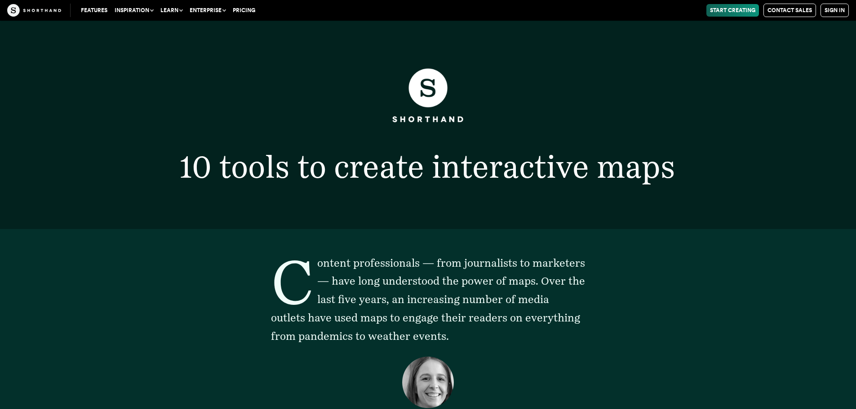 This screenshot has width=856, height=409. Describe the element at coordinates (171, 10) in the screenshot. I see `button: Learn` at that location.